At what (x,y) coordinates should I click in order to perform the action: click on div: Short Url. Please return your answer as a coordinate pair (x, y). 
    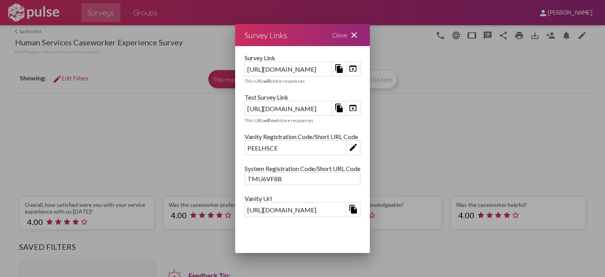
    Looking at the image, I should click on (303, 228).